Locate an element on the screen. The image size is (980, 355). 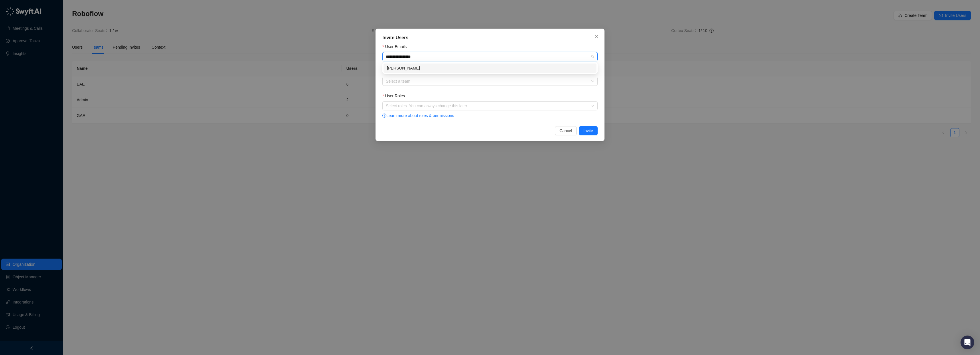
span: Invite is located at coordinates (588, 131).